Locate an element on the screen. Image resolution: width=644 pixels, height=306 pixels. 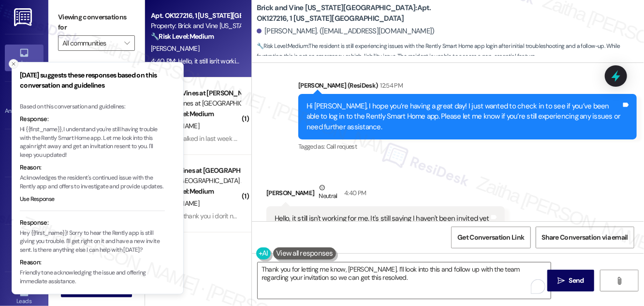
p: Hi {{first_name}}, I understand you're still having trouble with the Rently Smart Home app. Let m... is located at coordinates (93, 142).